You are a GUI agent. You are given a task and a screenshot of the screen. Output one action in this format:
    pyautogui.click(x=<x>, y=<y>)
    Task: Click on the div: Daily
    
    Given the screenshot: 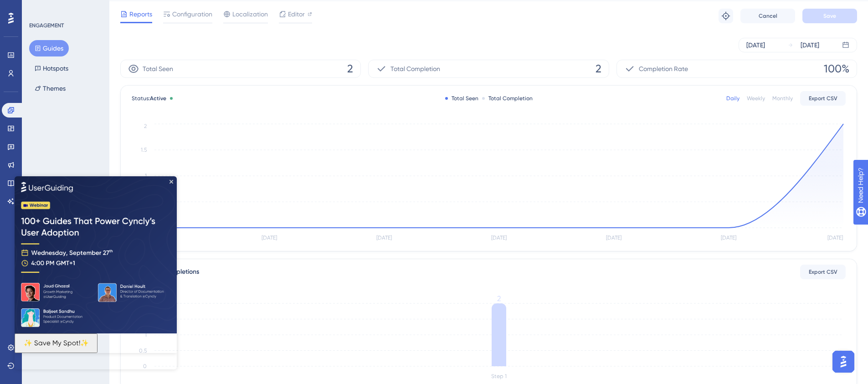 What is the action you would take?
    pyautogui.click(x=733, y=99)
    